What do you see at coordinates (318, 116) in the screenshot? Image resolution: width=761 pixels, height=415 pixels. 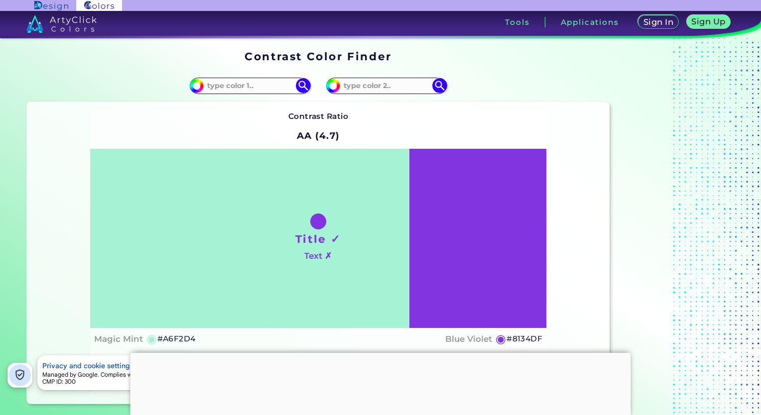 I see `strong: Contrast Ratio` at bounding box center [318, 116].